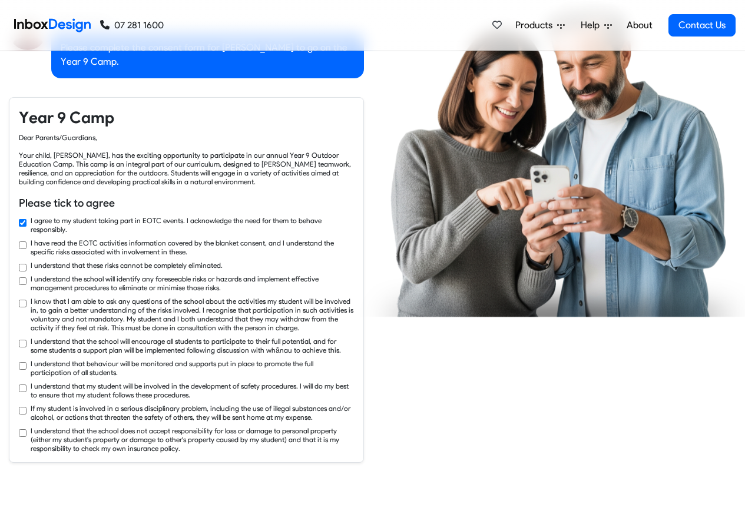 The height and width of the screenshot is (514, 745). I want to click on label: I understand that behaviour will be monitored and supports put in place to promote the full parti..., so click(192, 368).